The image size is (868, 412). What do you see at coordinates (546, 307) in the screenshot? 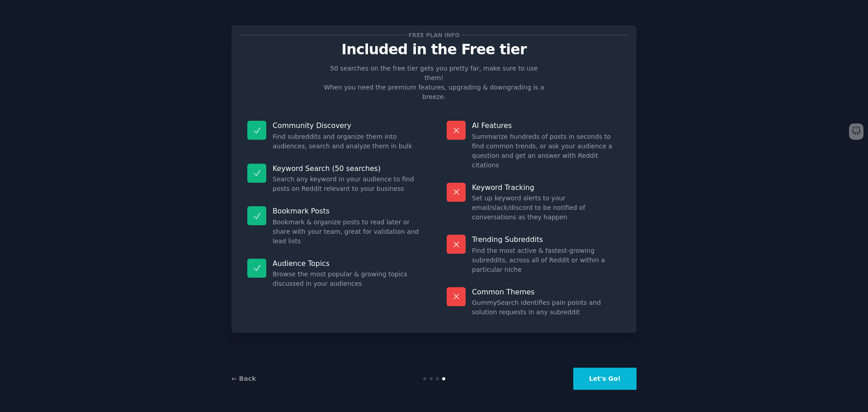
I see `dd: GummySearch identifies pain points and solution requests in any subreddit` at bounding box center [546, 307].